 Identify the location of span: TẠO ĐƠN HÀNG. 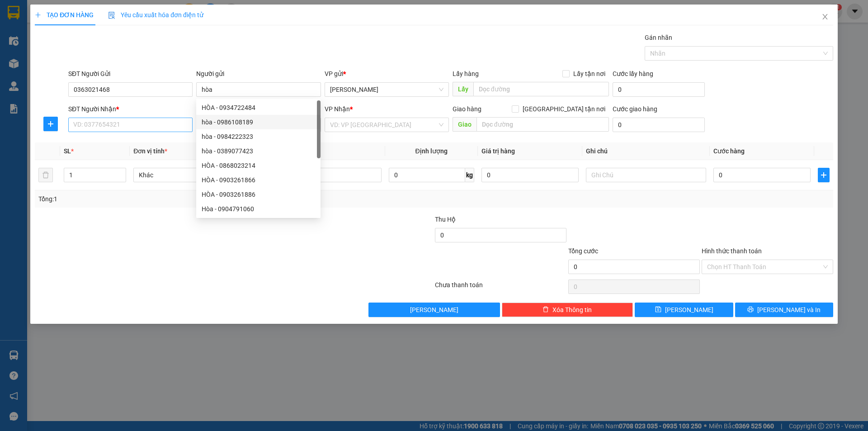
(64, 15).